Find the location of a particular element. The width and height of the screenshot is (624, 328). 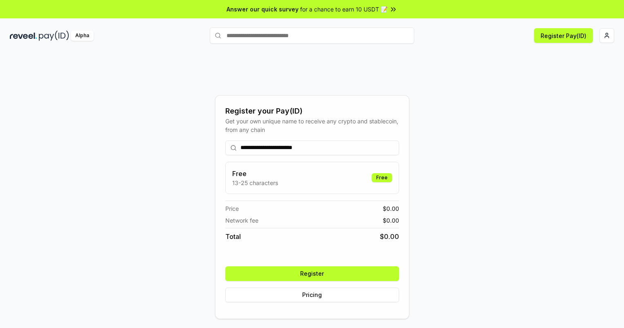

img: pay_id is located at coordinates (54, 36).